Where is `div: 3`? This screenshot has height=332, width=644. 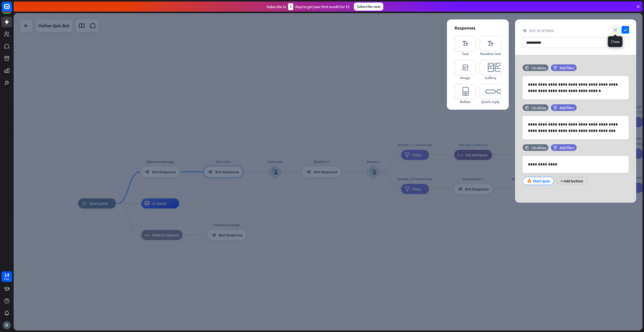 div: 3 is located at coordinates (291, 7).